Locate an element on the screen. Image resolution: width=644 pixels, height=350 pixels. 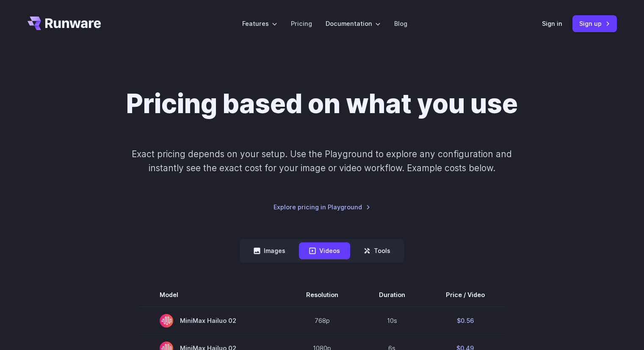
p: Exact pricing depends on your setup. Use the Playground to explore any configuration and instantl... is located at coordinates (322, 161).